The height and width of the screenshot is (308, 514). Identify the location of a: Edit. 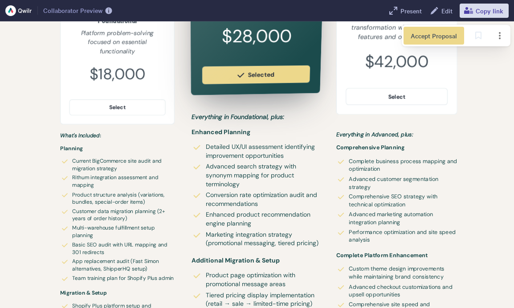
(440, 11).